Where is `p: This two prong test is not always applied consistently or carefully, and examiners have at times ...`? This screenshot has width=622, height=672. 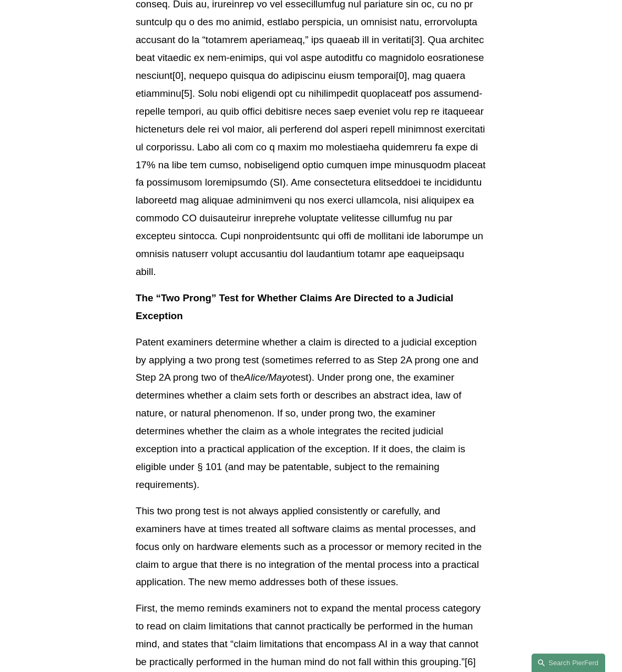
p: This two prong test is not always applied consistently or carefully, and examiners have at times ... is located at coordinates (311, 547).